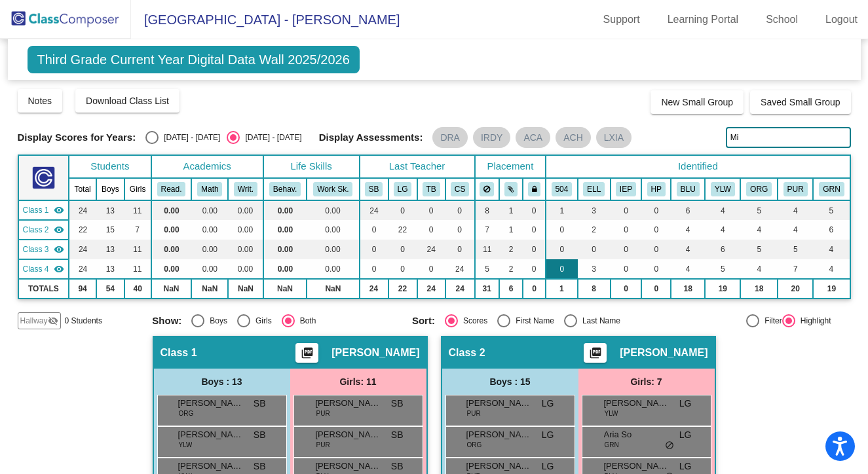 Image resolution: width=868 pixels, height=474 pixels. I want to click on span: Display Assessments:, so click(371, 137).